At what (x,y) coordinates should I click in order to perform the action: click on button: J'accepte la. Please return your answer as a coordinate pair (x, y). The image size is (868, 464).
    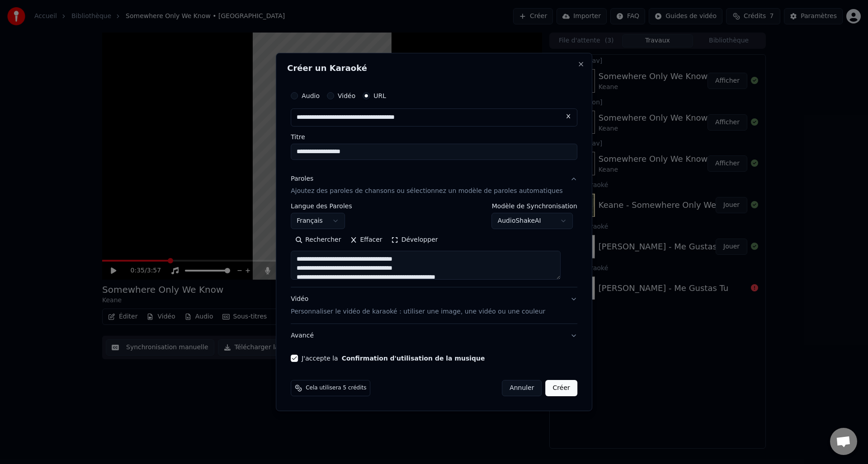
    Looking at the image, I should click on (413, 359).